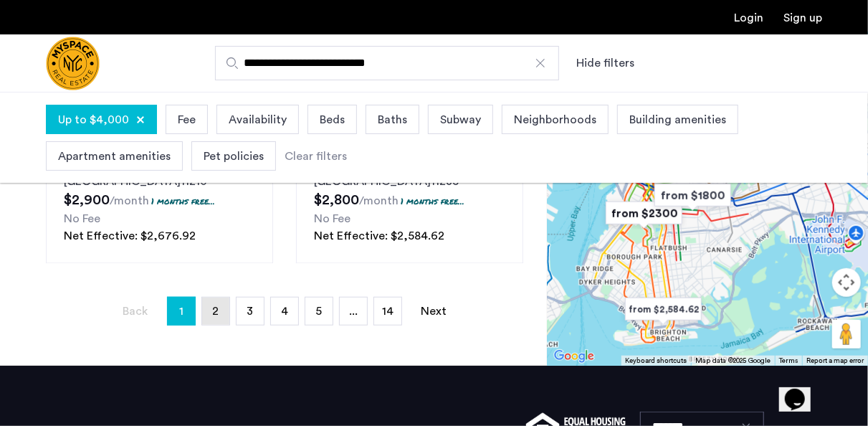 This screenshot has width=868, height=426. I want to click on span: 3, so click(249, 311).